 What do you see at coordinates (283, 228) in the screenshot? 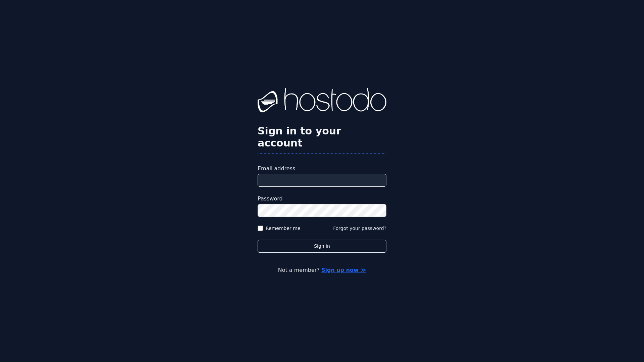
I see `label: Remember me` at bounding box center [283, 228].